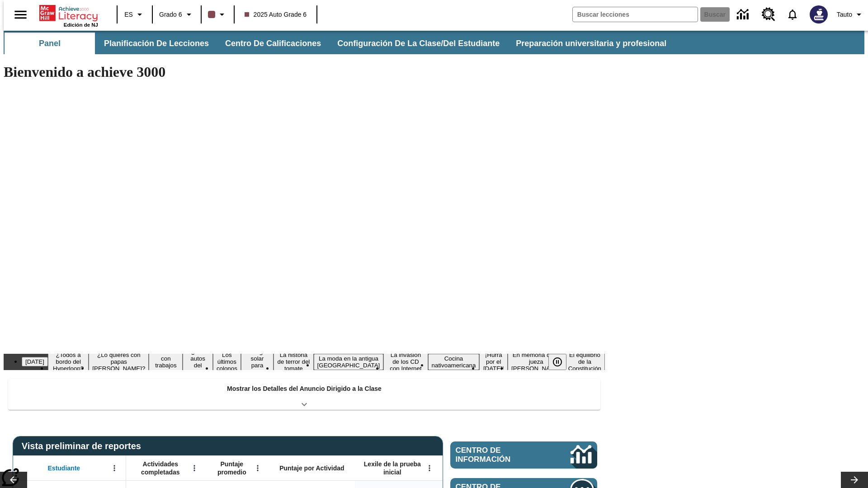 This screenshot has width=868, height=488. Describe the element at coordinates (304, 389) in the screenshot. I see `p: Mostrar los Detalles del Anuncio Dirigido a la Clase` at that location.